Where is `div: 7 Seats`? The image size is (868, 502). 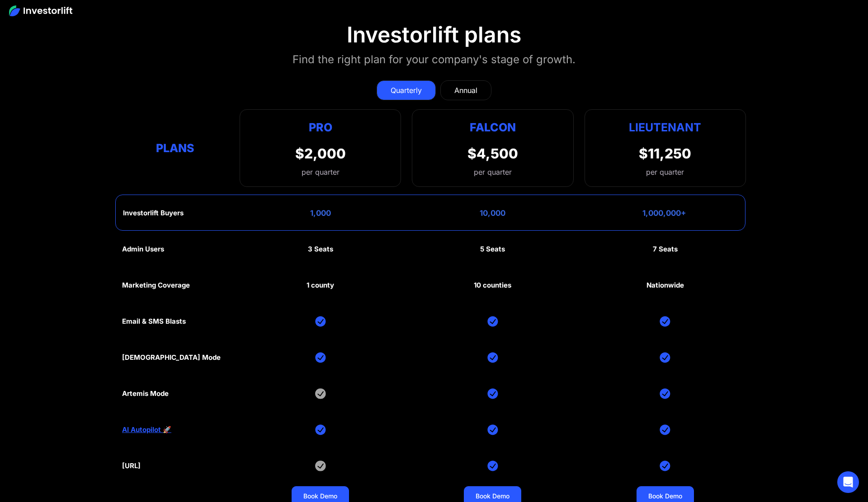 div: 7 Seats is located at coordinates (664, 250).